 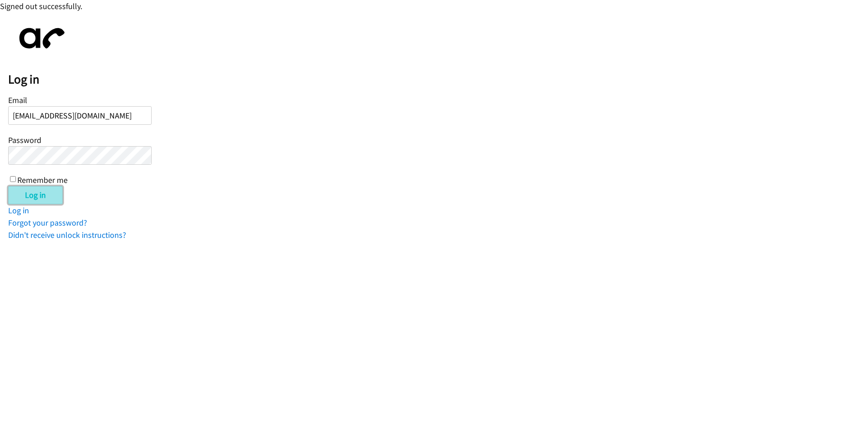 I want to click on img: aphone-8a226864a2ddd6a5e75d1ebefc011f4aa8f32683c2d82f3fb0802fe031f96514.svg, so click(x=40, y=38).